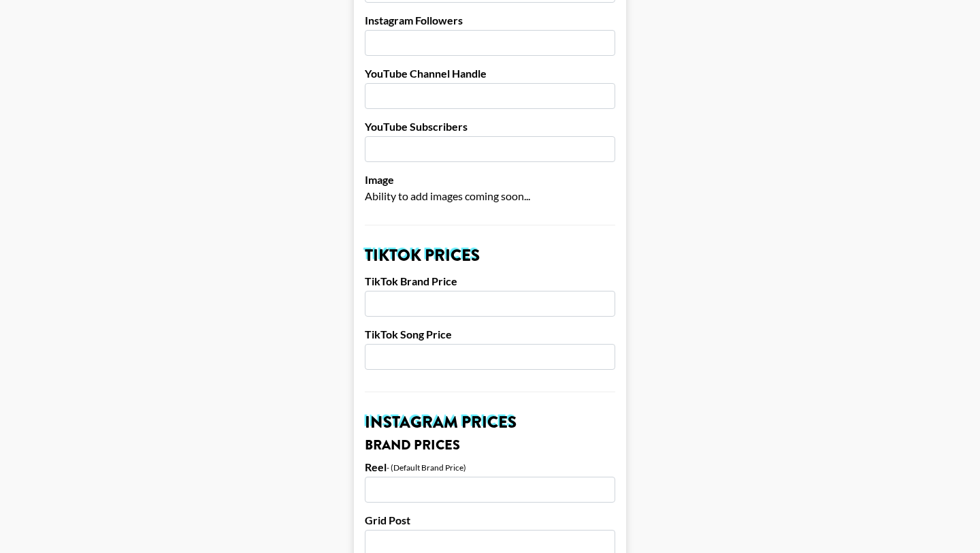 The width and height of the screenshot is (980, 553). I want to click on label: Grid Post, so click(490, 520).